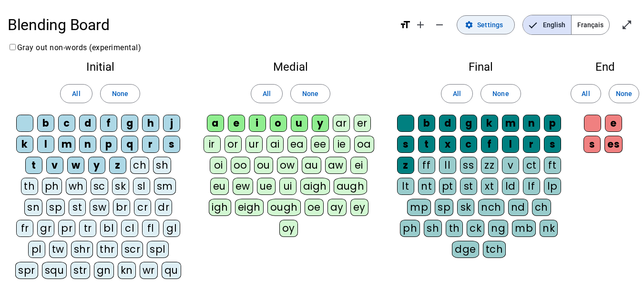 This screenshot has height=290, width=644. Describe the element at coordinates (219, 186) in the screenshot. I see `div: eu` at that location.